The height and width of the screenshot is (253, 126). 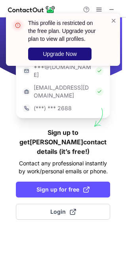 What do you see at coordinates (63, 190) in the screenshot?
I see `button: Sign up for free` at bounding box center [63, 190].